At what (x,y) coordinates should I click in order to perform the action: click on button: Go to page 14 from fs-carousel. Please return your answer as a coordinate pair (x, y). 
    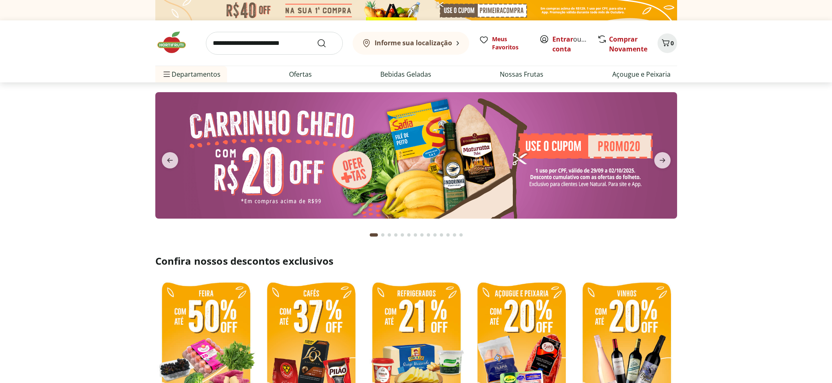
    Looking at the image, I should click on (461, 235).